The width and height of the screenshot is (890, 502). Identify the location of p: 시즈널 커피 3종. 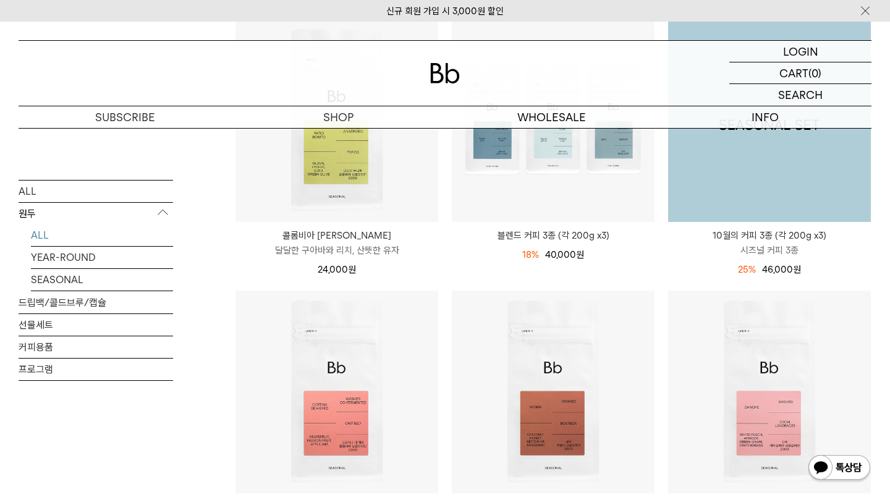
(769, 250).